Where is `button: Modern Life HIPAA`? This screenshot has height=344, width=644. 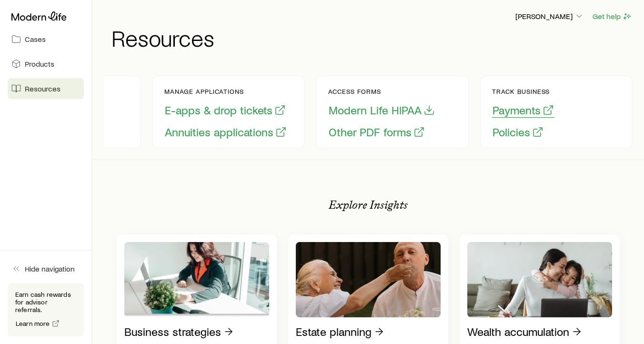 button: Modern Life HIPAA is located at coordinates (382, 110).